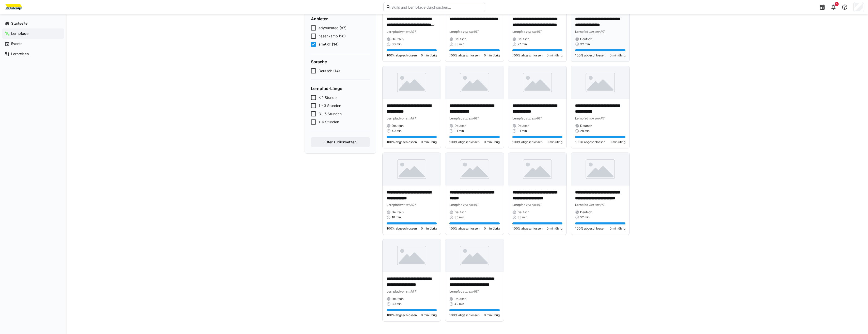  I want to click on span: 40 min, so click(396, 131).